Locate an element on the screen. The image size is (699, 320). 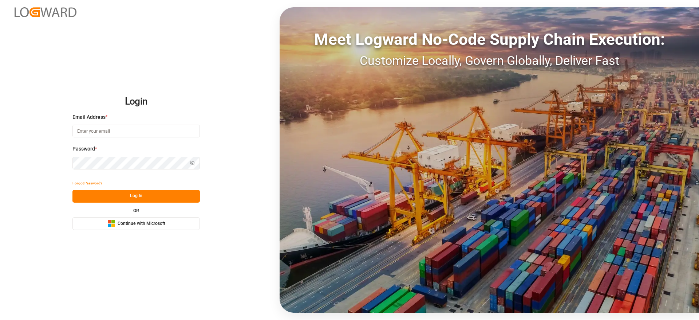
button: Forgot Password? is located at coordinates (87, 183).